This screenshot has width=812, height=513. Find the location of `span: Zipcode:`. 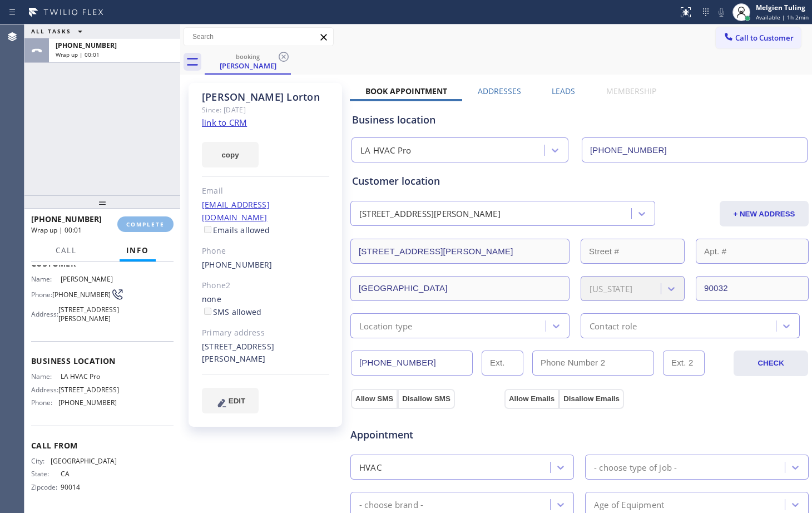

span: Zipcode: is located at coordinates (46, 487).